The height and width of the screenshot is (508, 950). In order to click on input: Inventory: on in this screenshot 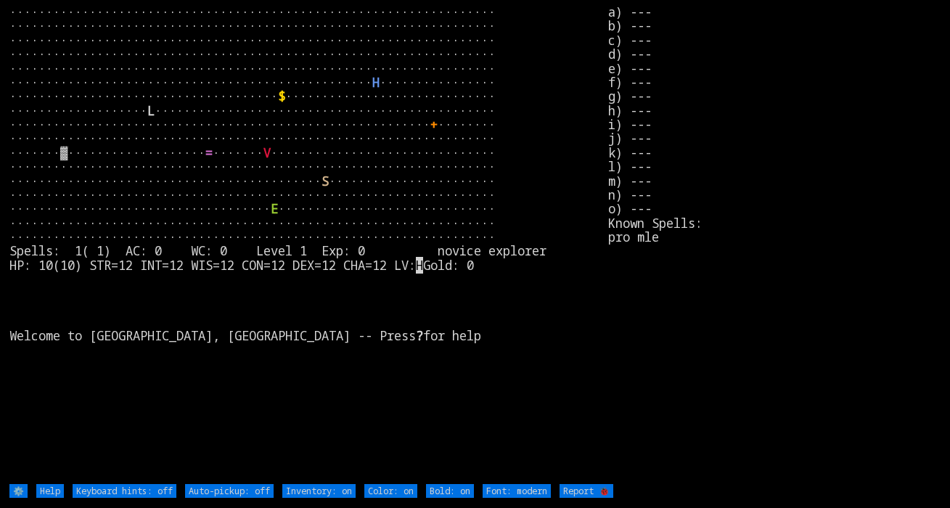, I will do `click(319, 491)`.